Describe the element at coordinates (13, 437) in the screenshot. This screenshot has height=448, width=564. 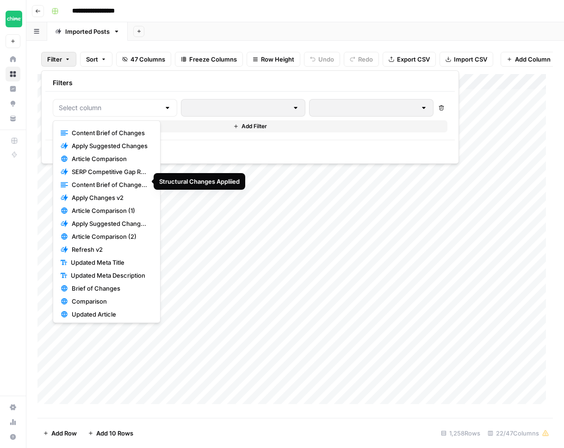
I see `button: Help + Support` at that location.